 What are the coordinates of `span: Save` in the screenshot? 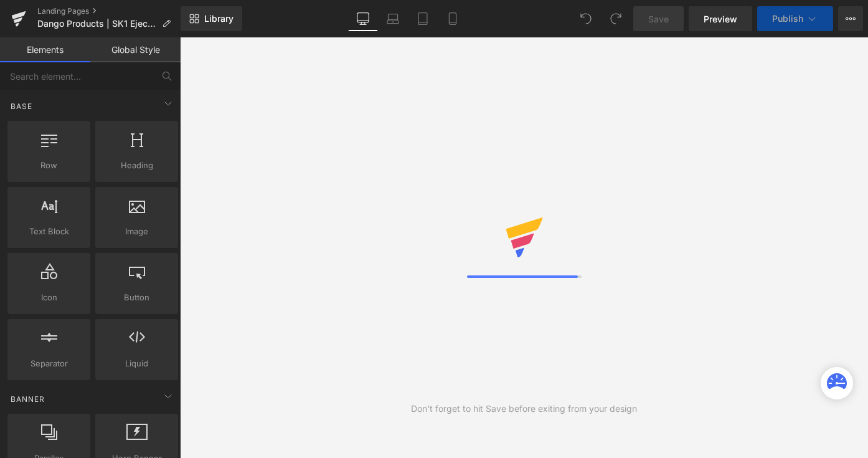 It's located at (658, 19).